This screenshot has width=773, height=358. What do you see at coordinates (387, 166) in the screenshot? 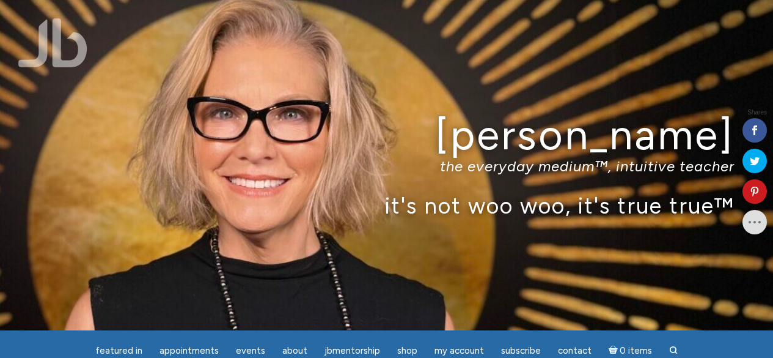
I see `p: the everyday medium™, intuitive teacher` at bounding box center [387, 166].